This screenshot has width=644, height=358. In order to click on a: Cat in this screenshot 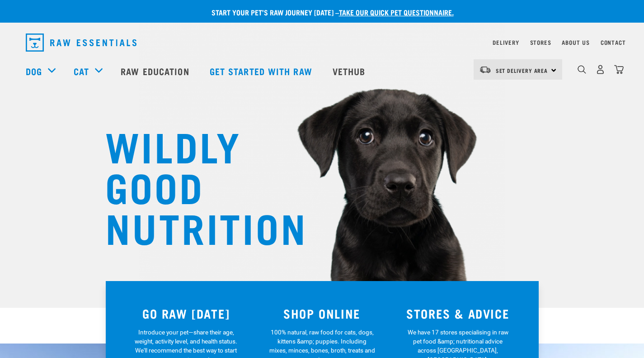, I will do `click(81, 71)`.